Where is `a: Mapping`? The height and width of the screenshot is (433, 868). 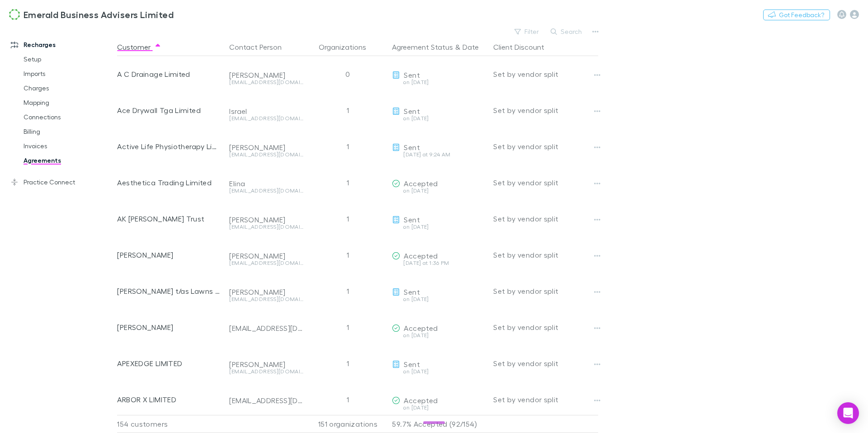 a: Mapping is located at coordinates (65, 103).